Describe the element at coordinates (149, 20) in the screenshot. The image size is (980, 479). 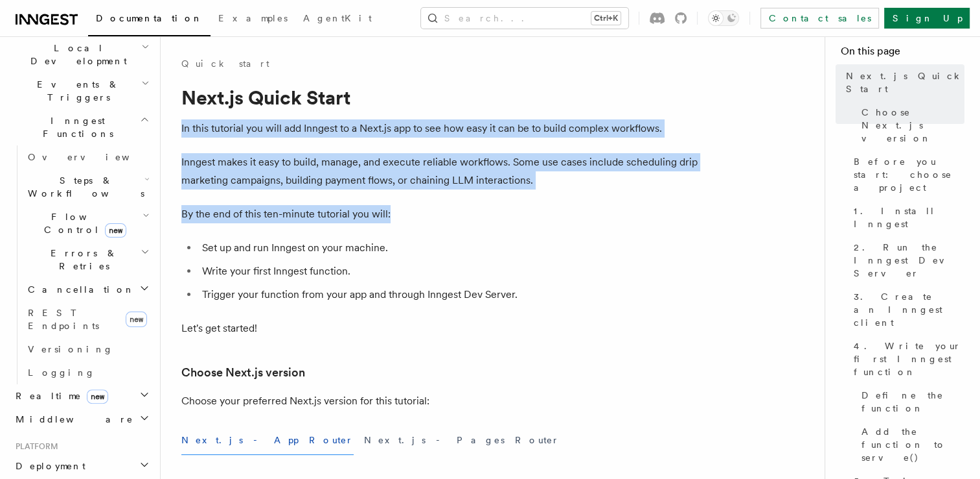
I see `a: Documentation` at that location.